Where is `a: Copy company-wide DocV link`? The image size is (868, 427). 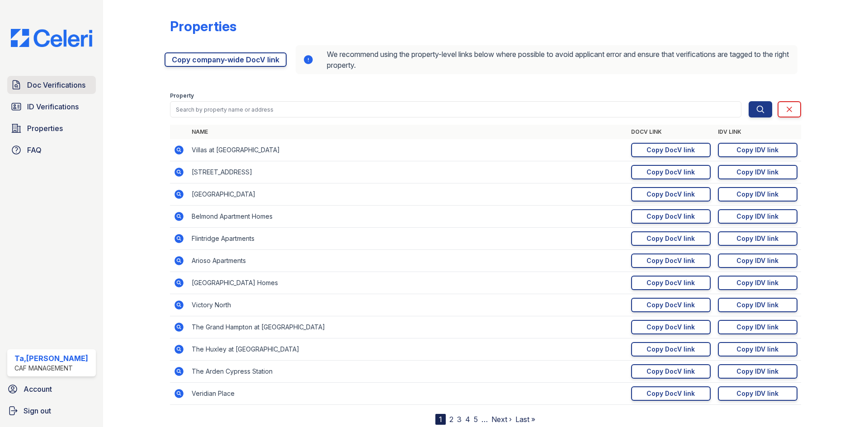 a: Copy company-wide DocV link is located at coordinates (225, 59).